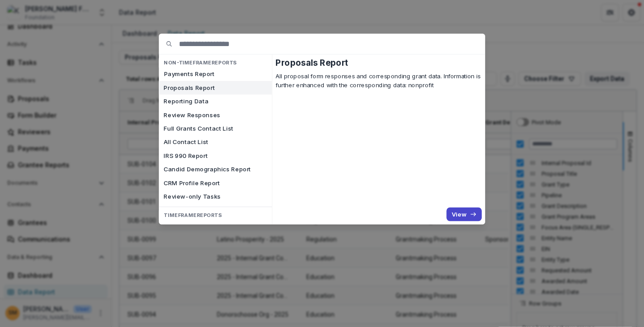 The height and width of the screenshot is (327, 644). What do you see at coordinates (215, 74) in the screenshot?
I see `button: Payments Report` at bounding box center [215, 74].